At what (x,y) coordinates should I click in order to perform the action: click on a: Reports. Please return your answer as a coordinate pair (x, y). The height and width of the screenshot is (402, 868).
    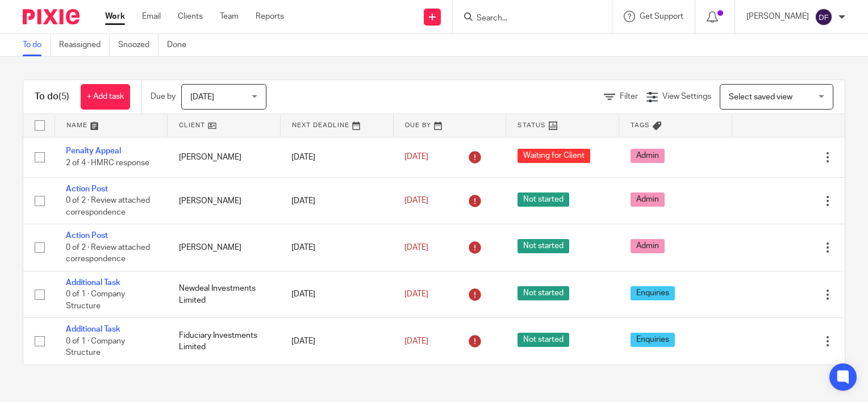
    Looking at the image, I should click on (270, 17).